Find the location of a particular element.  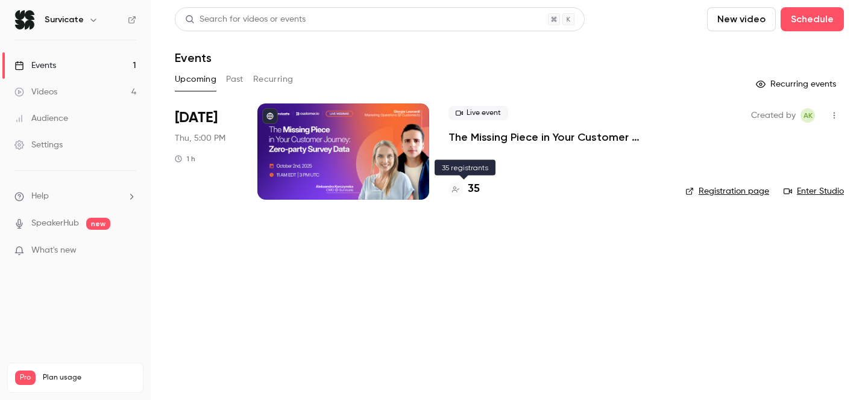

a: Registration page is located at coordinates (726, 191).